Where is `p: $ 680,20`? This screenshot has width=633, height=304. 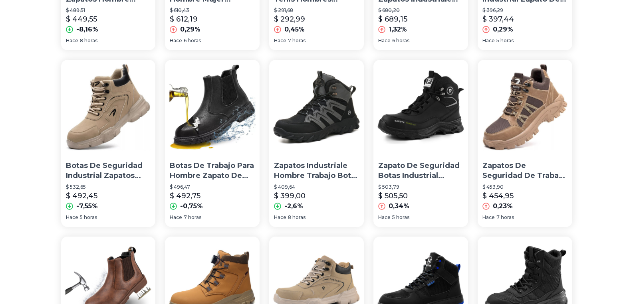
p: $ 680,20 is located at coordinates (420, 10).